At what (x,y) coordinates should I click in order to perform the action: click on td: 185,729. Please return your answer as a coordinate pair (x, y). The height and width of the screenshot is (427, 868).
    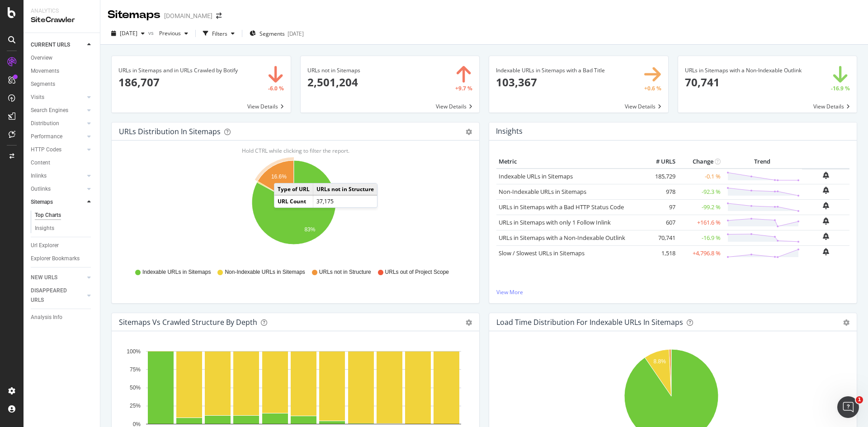
    Looking at the image, I should click on (660, 177).